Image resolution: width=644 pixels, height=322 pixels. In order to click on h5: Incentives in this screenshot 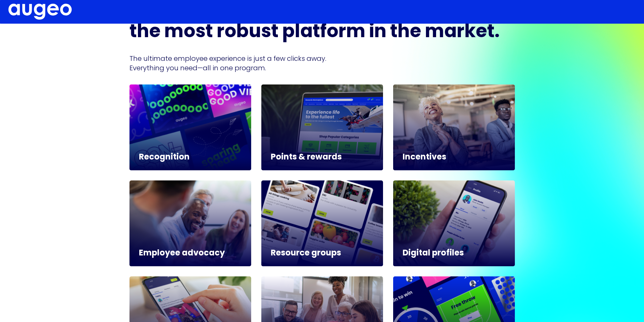, I will do `click(454, 157)`.